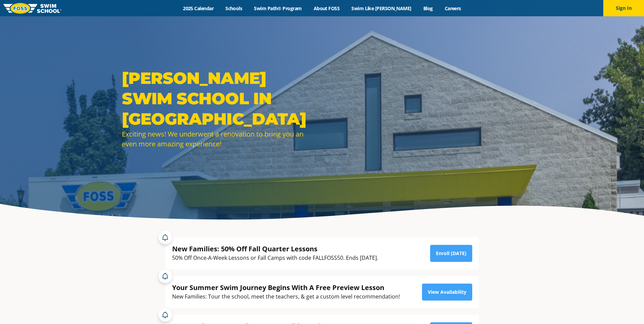 The height and width of the screenshot is (324, 644). What do you see at coordinates (447, 291) in the screenshot?
I see `a: View Availability` at bounding box center [447, 291].